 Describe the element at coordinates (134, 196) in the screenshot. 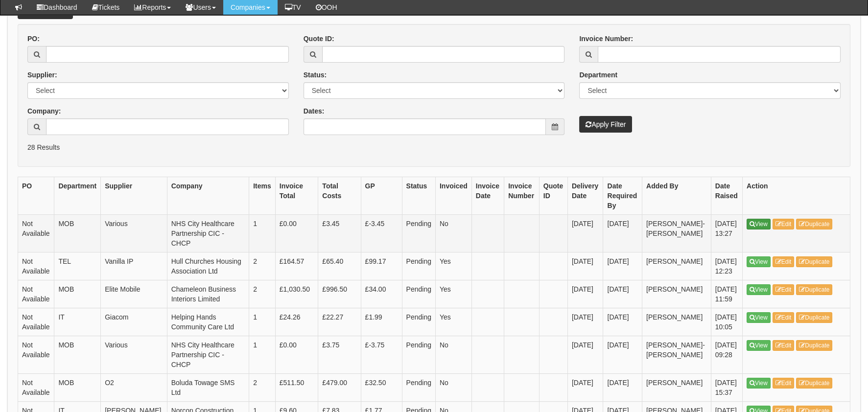

I see `th: Supplier` at that location.